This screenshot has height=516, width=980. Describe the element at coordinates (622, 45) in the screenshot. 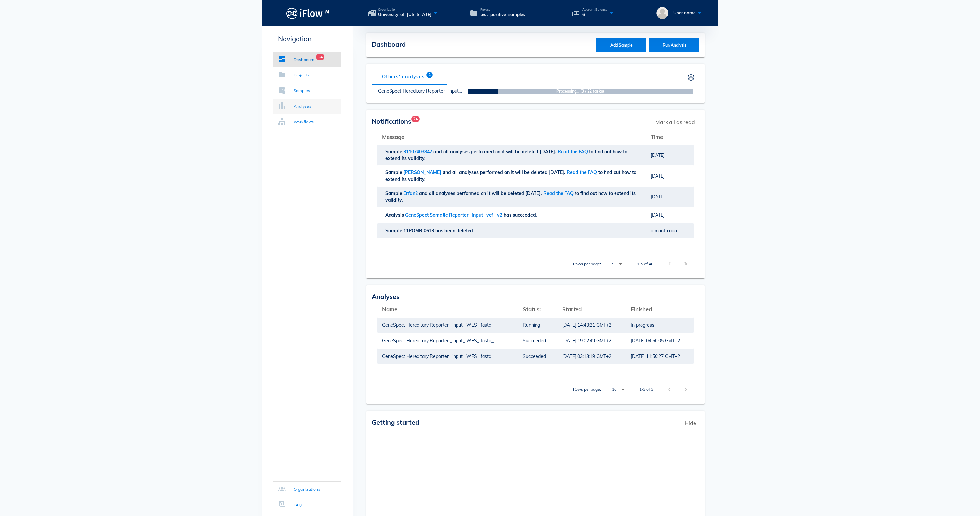

I see `span: Add Sample` at that location.